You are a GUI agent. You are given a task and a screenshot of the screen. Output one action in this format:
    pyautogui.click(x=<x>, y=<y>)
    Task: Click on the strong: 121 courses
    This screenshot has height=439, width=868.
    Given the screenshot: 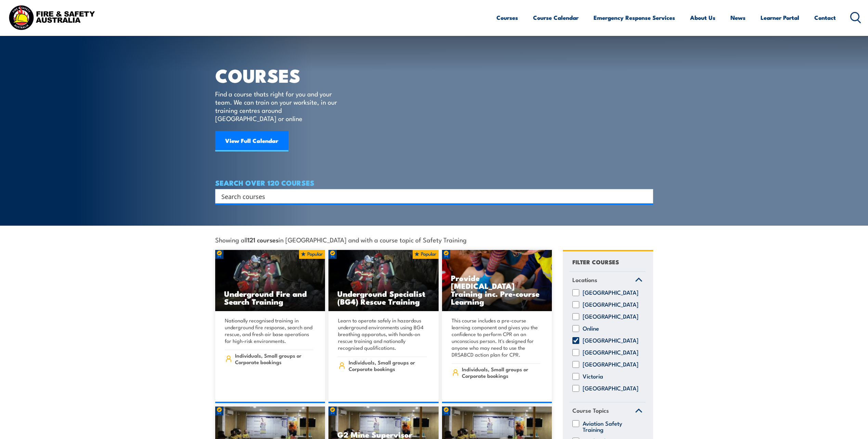 What is the action you would take?
    pyautogui.click(x=263, y=239)
    